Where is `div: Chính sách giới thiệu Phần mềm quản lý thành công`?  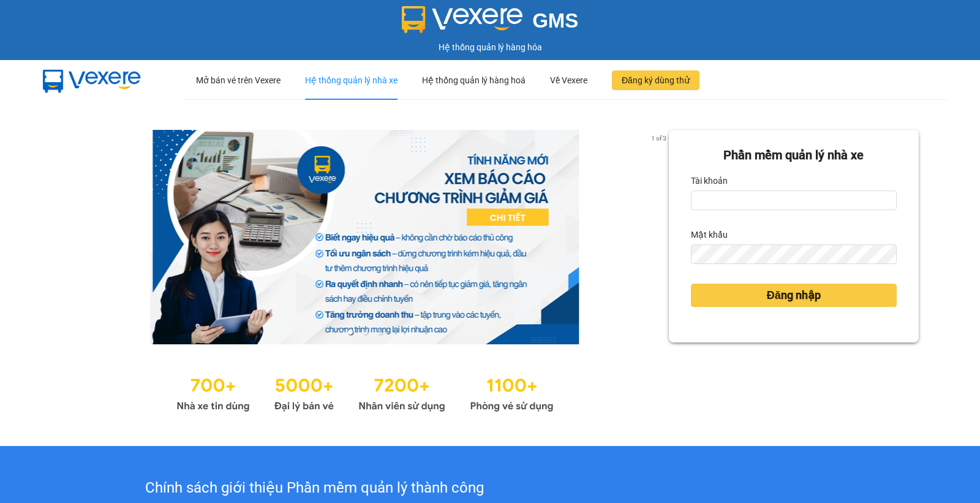 div: Chính sách giới thiệu Phần mềm quản lý thành công is located at coordinates (314, 488).